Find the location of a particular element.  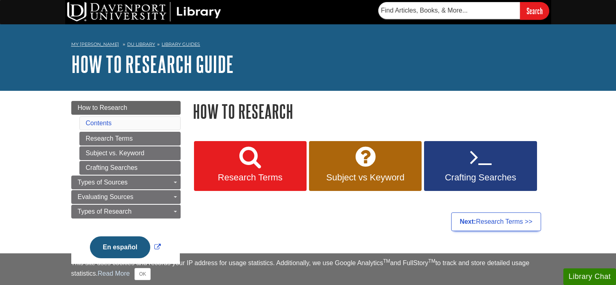

span: How to Research is located at coordinates (103, 107).